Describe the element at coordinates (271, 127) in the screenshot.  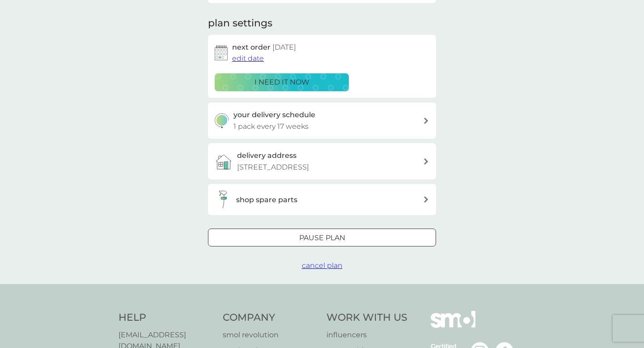
I see `p: 1 pack every 17 weeks` at that location.